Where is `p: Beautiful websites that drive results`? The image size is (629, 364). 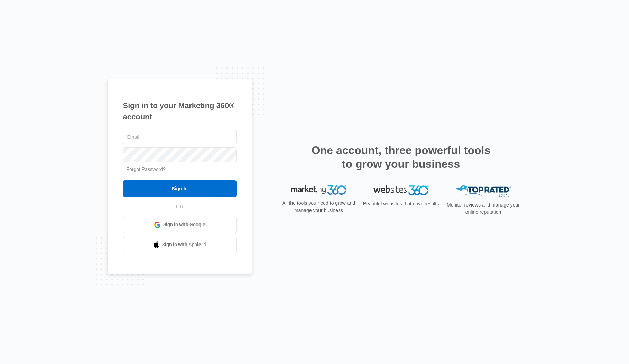
p: Beautiful websites that drive results is located at coordinates (401, 204).